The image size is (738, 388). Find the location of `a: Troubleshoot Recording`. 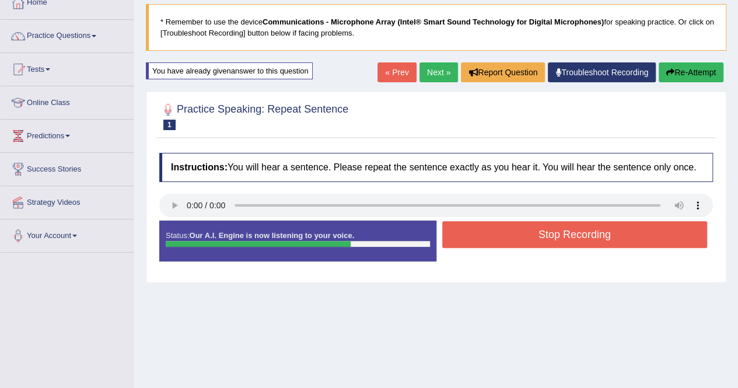

a: Troubleshoot Recording is located at coordinates (601, 72).